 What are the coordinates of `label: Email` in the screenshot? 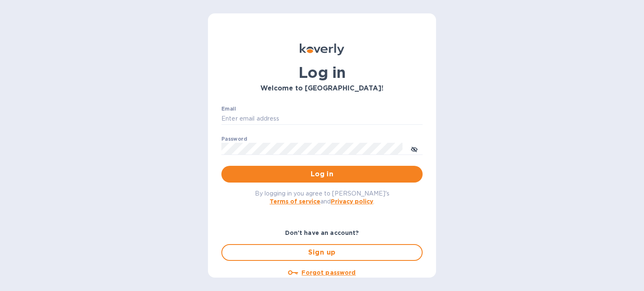 It's located at (229, 109).